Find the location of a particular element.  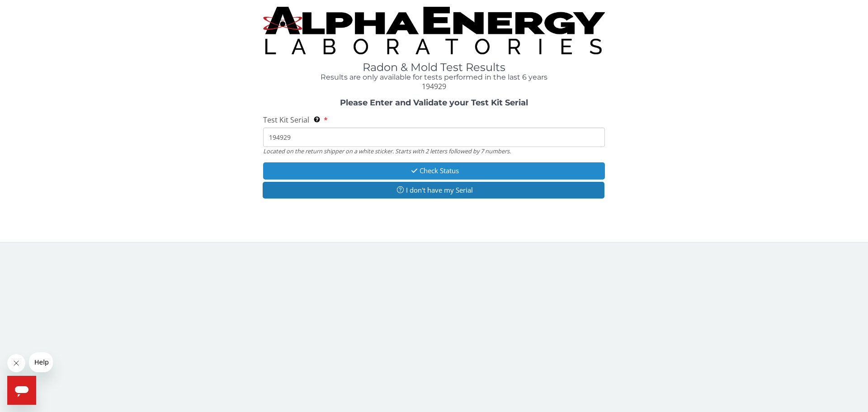

div: Located on the return shipper on a white sticker. Starts with 2 letters followed by 7 numbers. is located at coordinates (434, 151).